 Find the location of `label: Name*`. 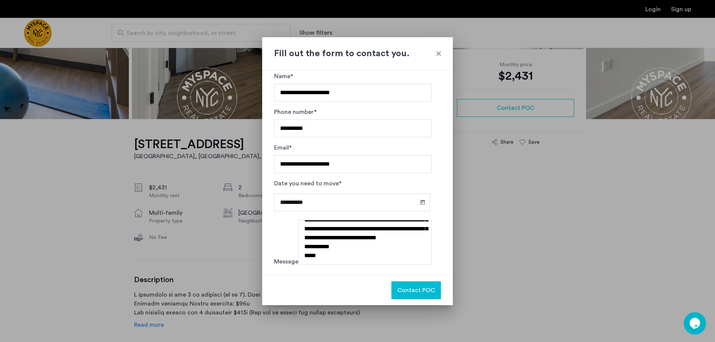

label: Name* is located at coordinates (283, 76).